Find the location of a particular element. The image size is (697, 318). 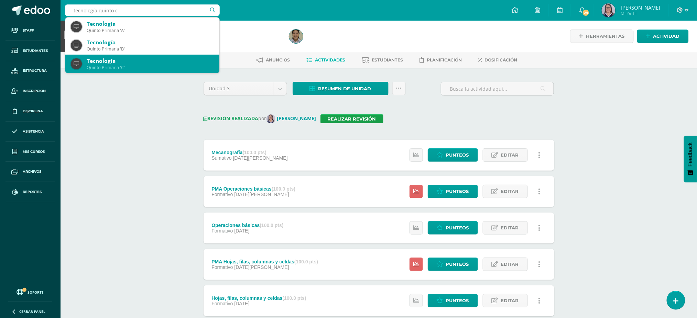

div: PMA Hojas, filas, columnas y celdas is located at coordinates (265, 262).